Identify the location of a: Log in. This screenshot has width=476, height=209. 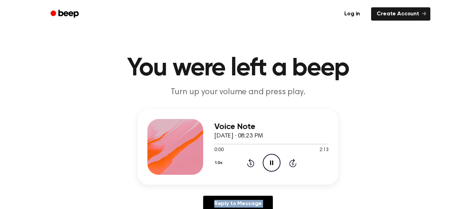
(352, 14).